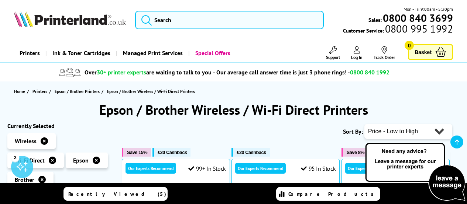 The image size is (467, 204). I want to click on a: 0800 840 3699, so click(417, 18).